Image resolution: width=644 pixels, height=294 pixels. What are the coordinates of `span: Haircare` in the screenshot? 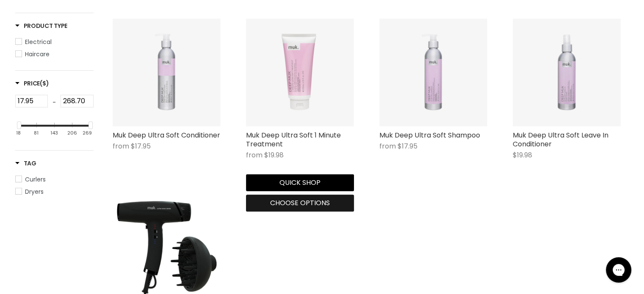 It's located at (37, 54).